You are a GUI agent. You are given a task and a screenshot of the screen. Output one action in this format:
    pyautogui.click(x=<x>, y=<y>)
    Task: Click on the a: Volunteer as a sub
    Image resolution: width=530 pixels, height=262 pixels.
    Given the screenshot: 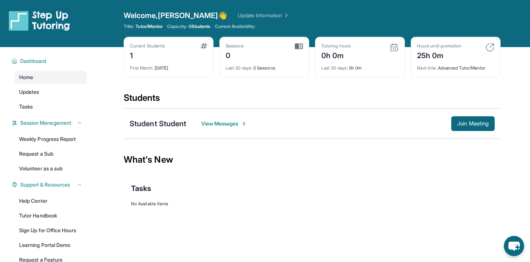 What is the action you would take?
    pyautogui.click(x=51, y=169)
    